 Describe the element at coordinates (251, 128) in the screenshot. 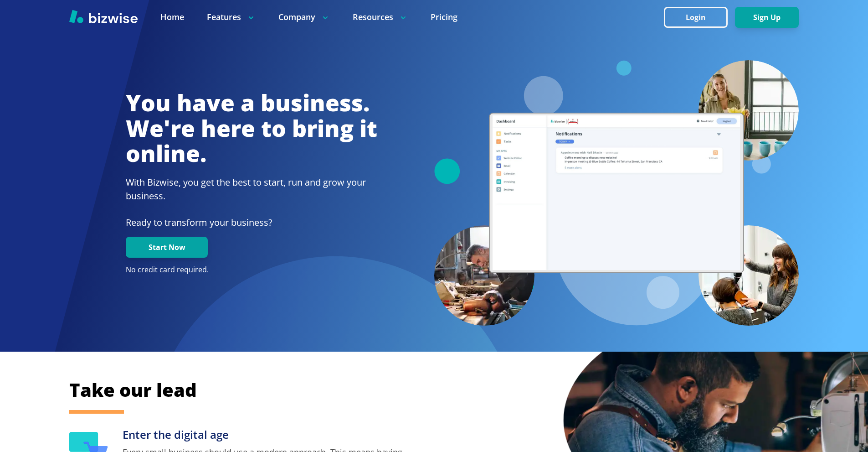

I see `h1: You have a business. We're here to bring it online.` at that location.